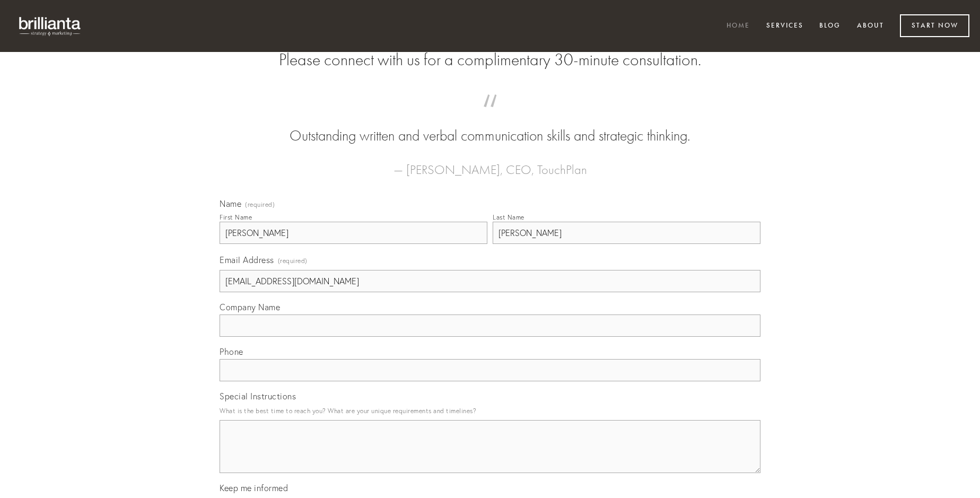 This screenshot has width=980, height=498. What do you see at coordinates (490, 126) in the screenshot?
I see `blockquote: Outstanding written and verbal communication skills and strategic thinking.` at bounding box center [490, 126].